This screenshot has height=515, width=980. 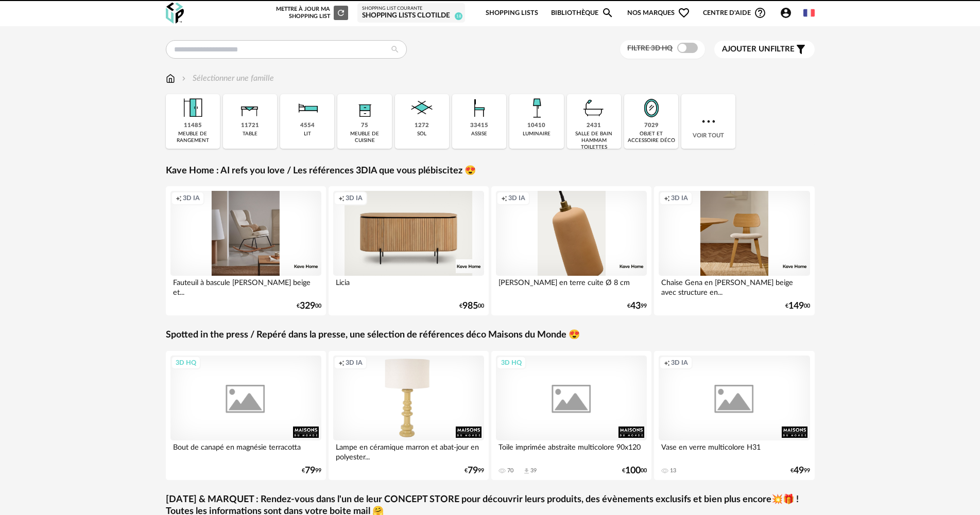 I want to click on div: 70, so click(x=511, y=471).